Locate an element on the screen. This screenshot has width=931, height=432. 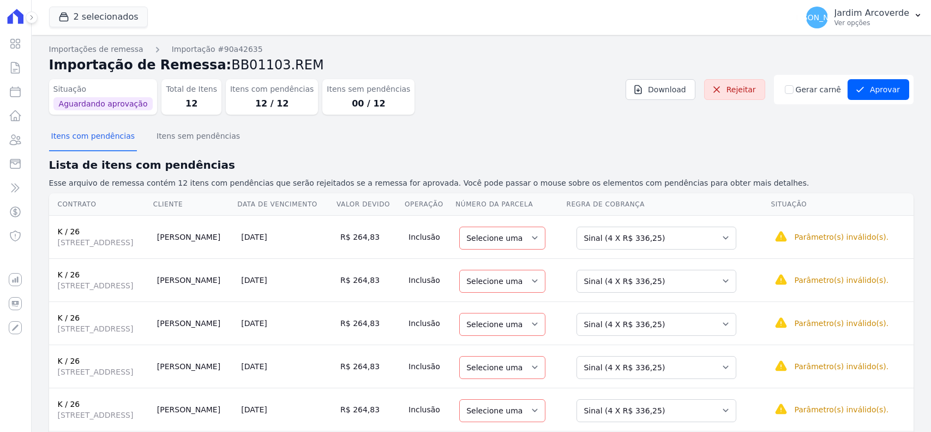
dt: Itens sem pendências is located at coordinates (368, 89).